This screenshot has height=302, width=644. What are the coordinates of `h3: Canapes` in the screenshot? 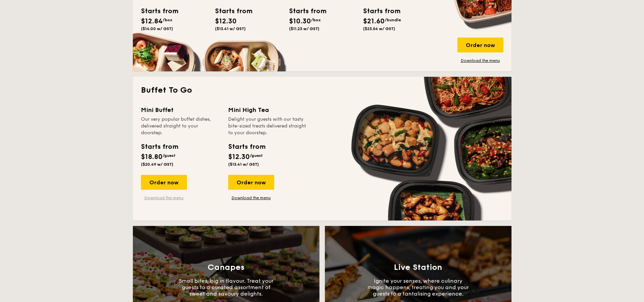 It's located at (226, 268).